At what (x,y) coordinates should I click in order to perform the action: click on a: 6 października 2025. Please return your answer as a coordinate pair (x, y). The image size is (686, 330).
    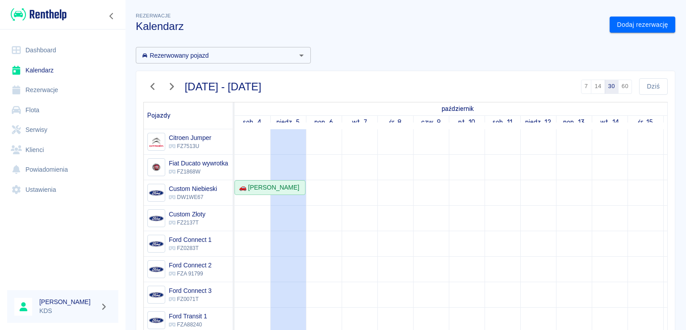
    Looking at the image, I should click on (324, 122).